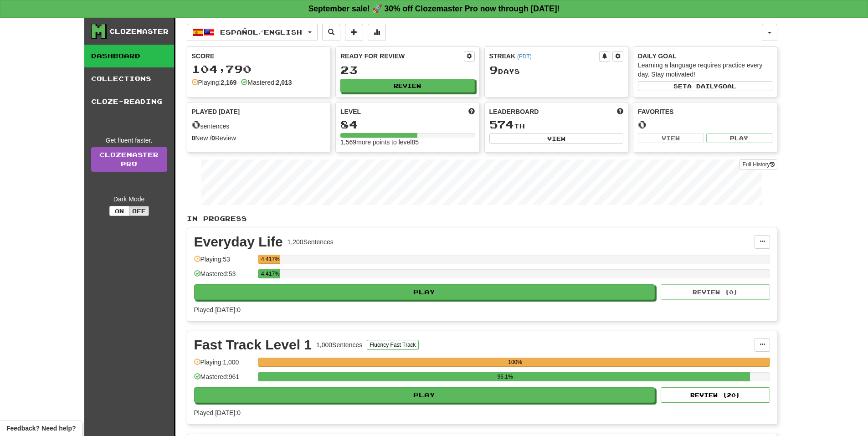 The width and height of the screenshot is (868, 436). What do you see at coordinates (224, 365) in the screenshot?
I see `div: Playing: 1,000` at bounding box center [224, 365].